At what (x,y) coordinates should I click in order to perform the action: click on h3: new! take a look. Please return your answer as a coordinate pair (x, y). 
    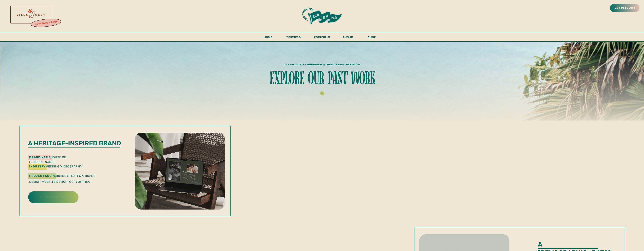
    Looking at the image, I should click on (46, 23).